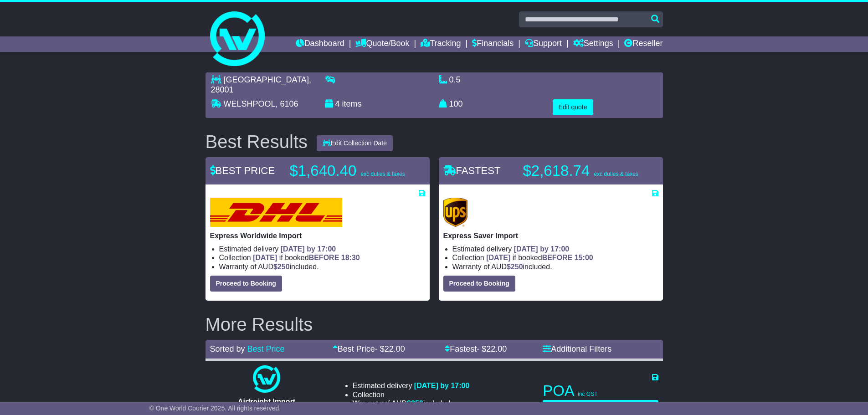 The height and width of the screenshot is (415, 868). I want to click on span: Sorted by, so click(227, 349).